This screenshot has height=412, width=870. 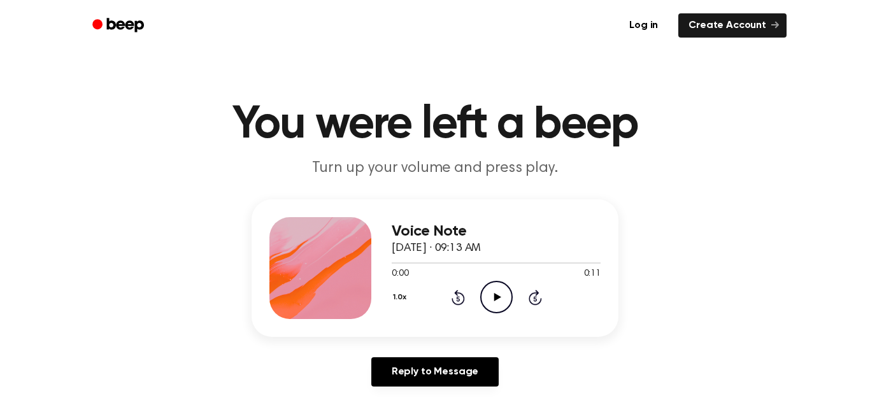 What do you see at coordinates (592, 274) in the screenshot?
I see `span: 0:11` at bounding box center [592, 274].